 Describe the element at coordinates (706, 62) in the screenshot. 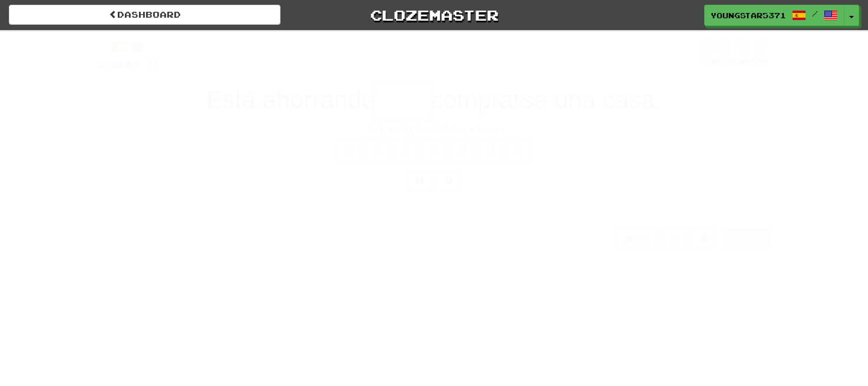

I see `span: 0 %` at that location.